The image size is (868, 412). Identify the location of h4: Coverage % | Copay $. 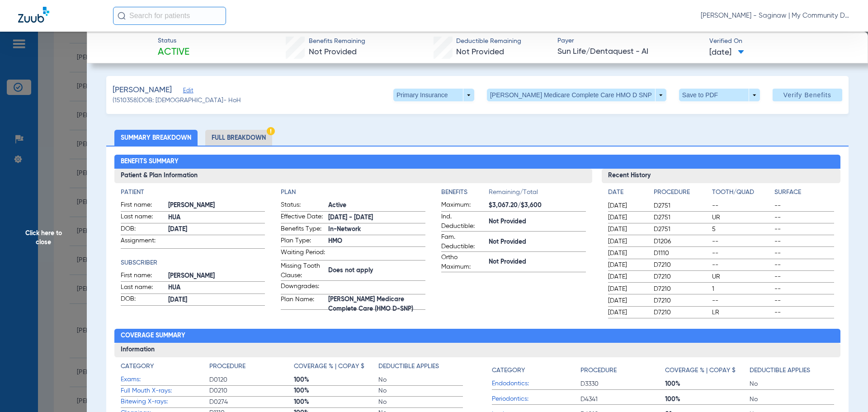
(329, 366).